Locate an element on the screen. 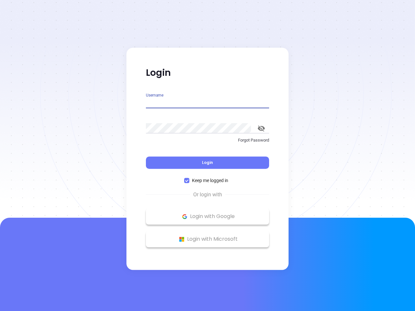 The image size is (415, 311). span: Or login with is located at coordinates (207, 195).